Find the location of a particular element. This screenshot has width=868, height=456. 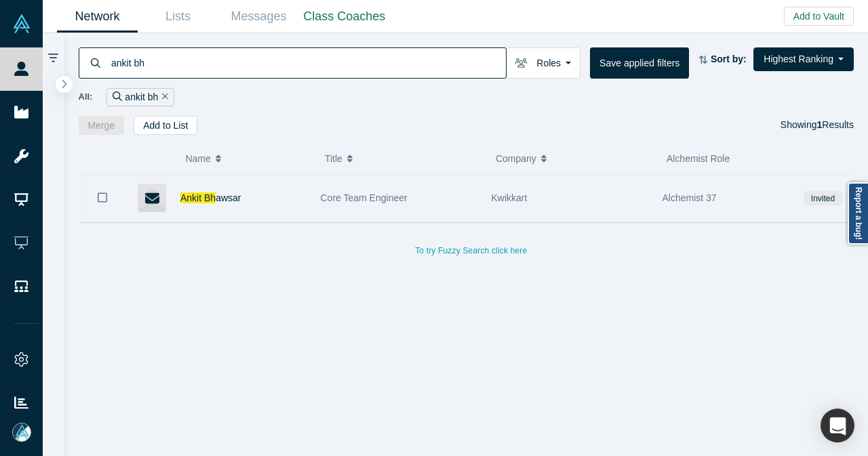

a: Report a bug! is located at coordinates (857, 213).